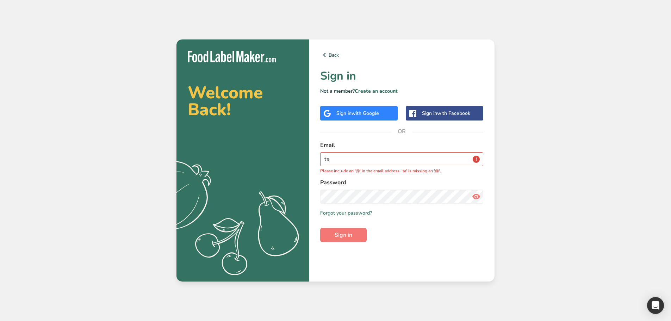 The height and width of the screenshot is (321, 671). I want to click on a: Back, so click(402, 55).